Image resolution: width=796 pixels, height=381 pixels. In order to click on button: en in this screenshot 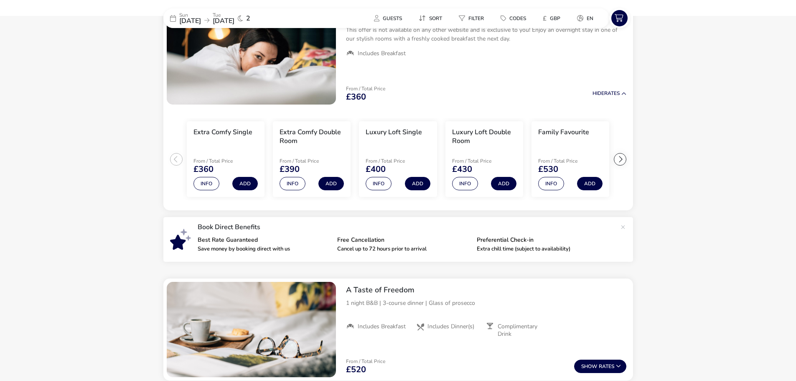, I will do `click(585, 18)`.